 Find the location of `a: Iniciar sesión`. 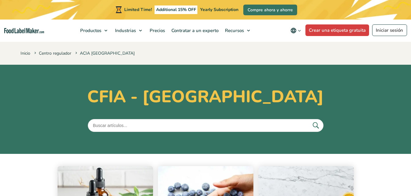

a: Iniciar sesión is located at coordinates (389, 30).